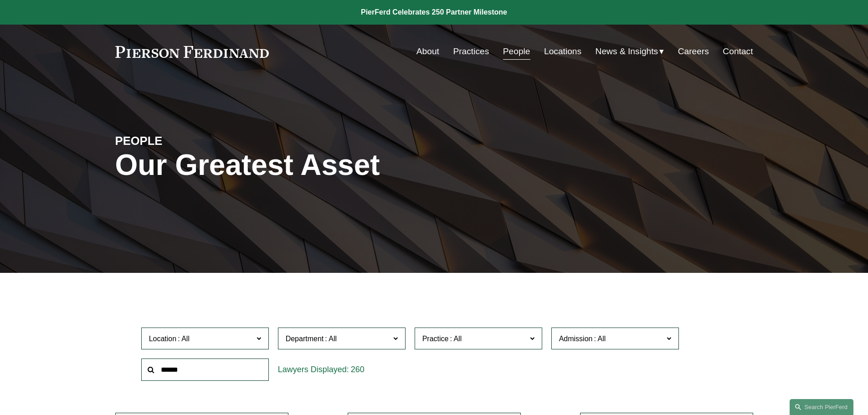  I want to click on a: Locations, so click(563, 52).